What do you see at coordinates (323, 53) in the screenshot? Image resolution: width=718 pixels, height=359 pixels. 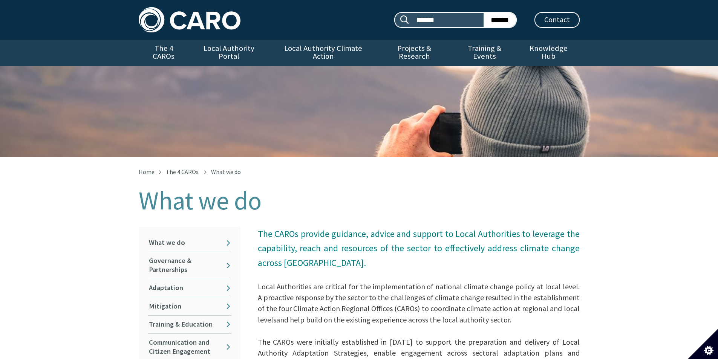 I see `a: Local Authority Climate Action` at bounding box center [323, 53].